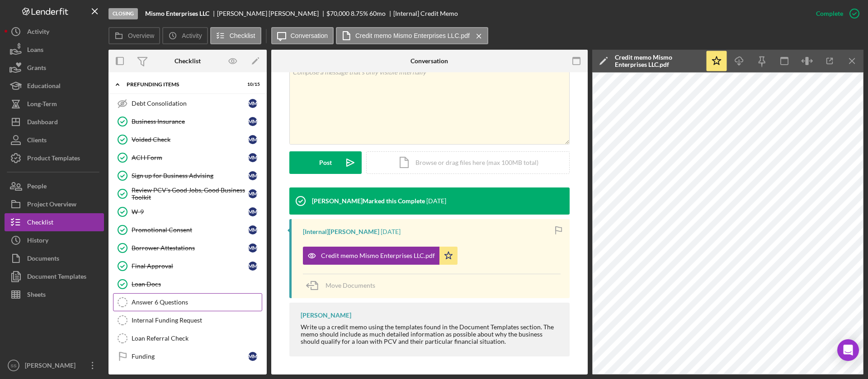  I want to click on button: Project Overview, so click(54, 204).